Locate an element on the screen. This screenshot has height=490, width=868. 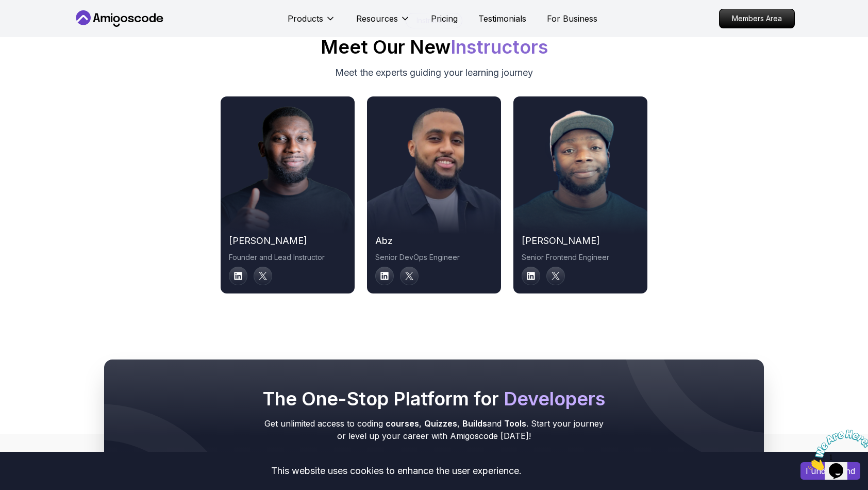
h2: The One-Stop Platform for is located at coordinates (434, 399).